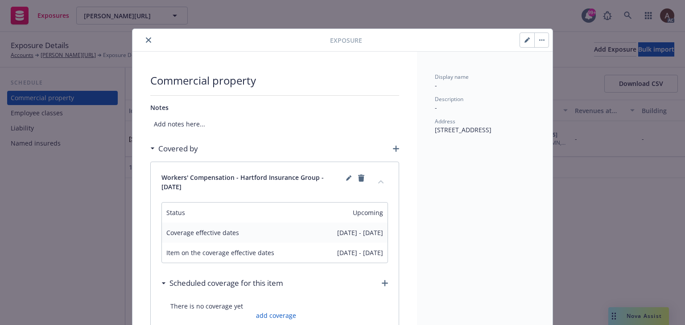  I want to click on div: Scheduled coverage for this item, so click(222, 284).